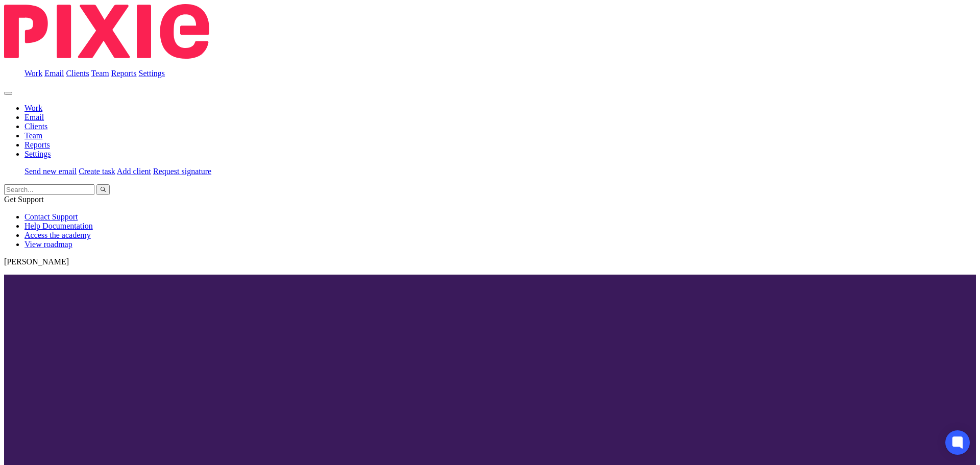 This screenshot has width=980, height=465. What do you see at coordinates (57, 235) in the screenshot?
I see `span: Access the academy` at bounding box center [57, 235].